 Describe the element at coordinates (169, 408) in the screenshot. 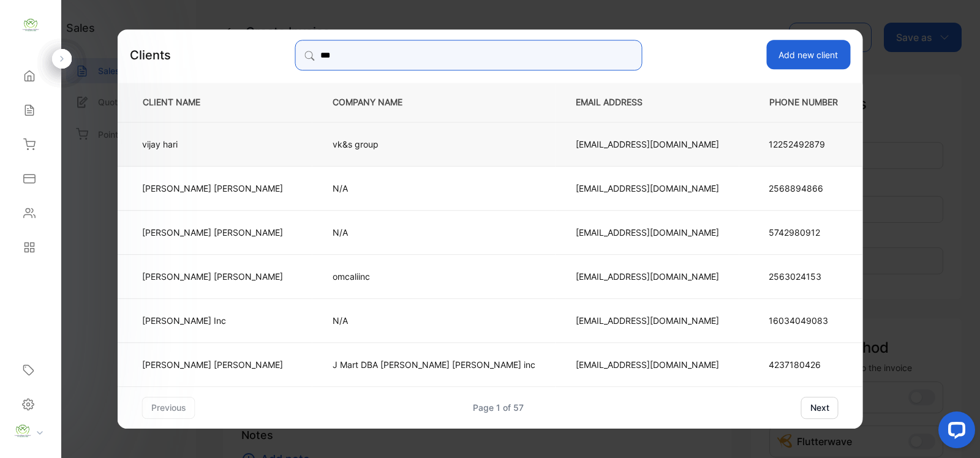

I see `button: previous` at that location.